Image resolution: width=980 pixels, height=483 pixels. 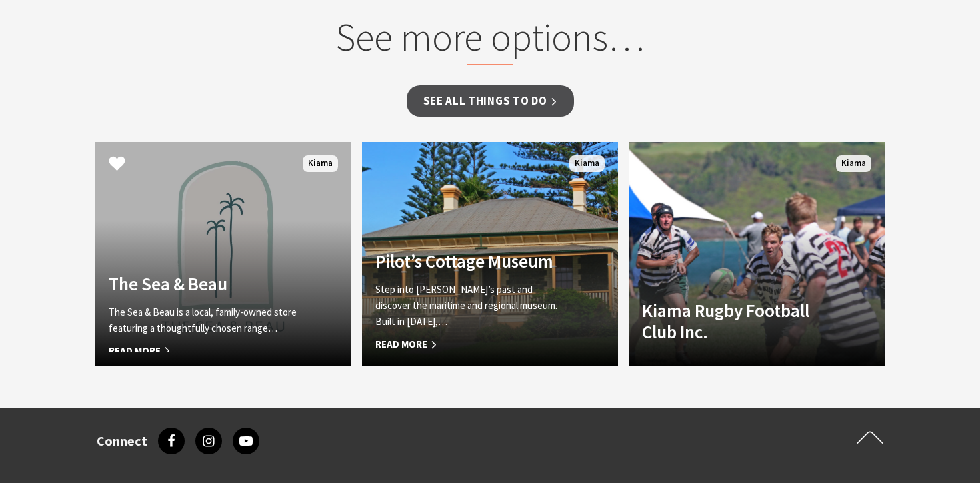 I want to click on button: Click to Favourite The Sea & Beau, so click(x=117, y=165).